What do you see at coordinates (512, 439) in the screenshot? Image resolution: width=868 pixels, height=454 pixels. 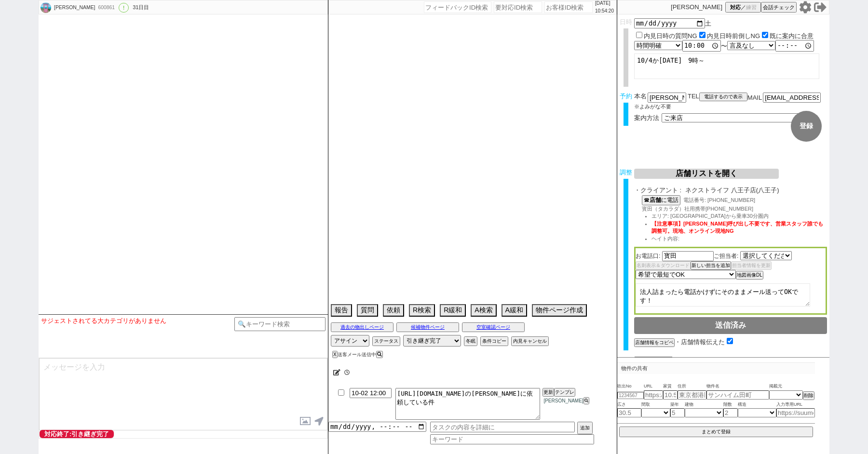 I see `input: キーワード` at bounding box center [512, 439].